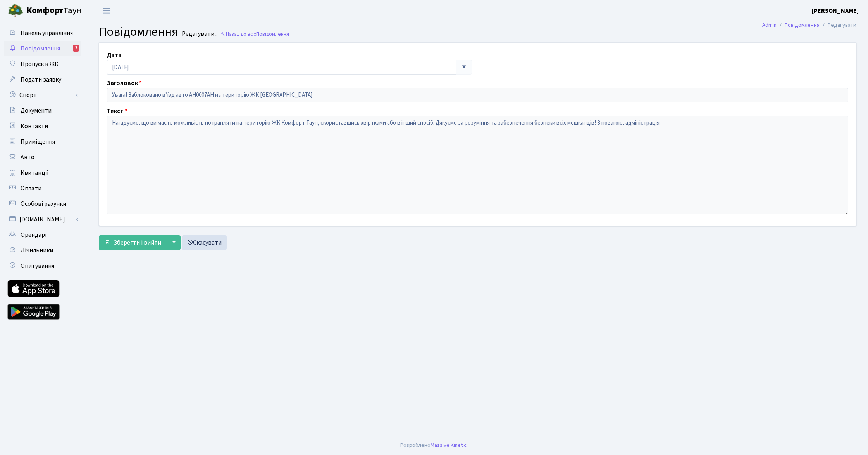  What do you see at coordinates (107, 10) in the screenshot?
I see `button: Переключити навігацію` at bounding box center [107, 10].